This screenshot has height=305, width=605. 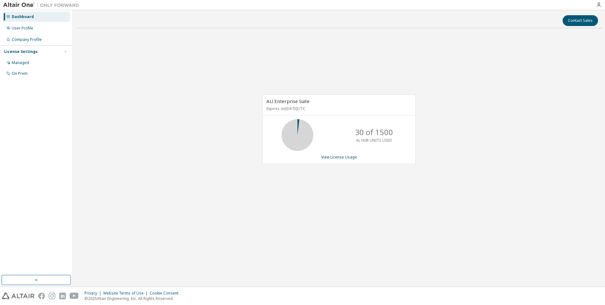 I want to click on img: linkedin.svg, so click(x=62, y=295).